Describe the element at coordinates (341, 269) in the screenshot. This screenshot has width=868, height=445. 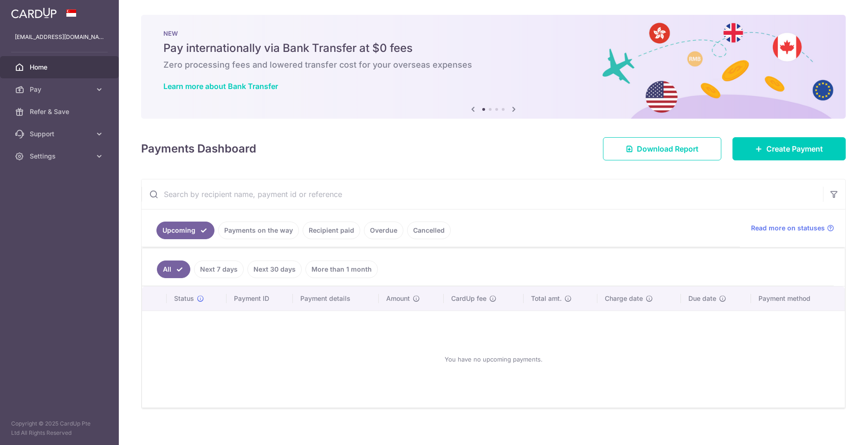
I see `a: More than 1 month` at that location.